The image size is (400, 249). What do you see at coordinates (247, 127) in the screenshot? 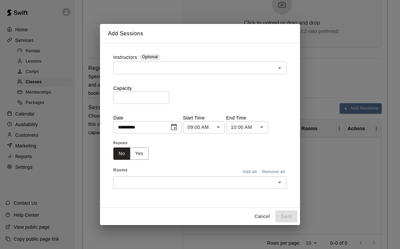
I see `div: 10:00 AM` at bounding box center [247, 127].